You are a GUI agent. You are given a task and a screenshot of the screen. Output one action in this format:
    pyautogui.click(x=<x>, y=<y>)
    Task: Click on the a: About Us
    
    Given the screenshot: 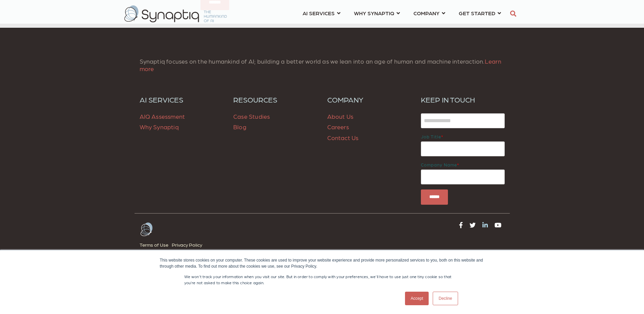 What is the action you would take?
    pyautogui.click(x=341, y=116)
    